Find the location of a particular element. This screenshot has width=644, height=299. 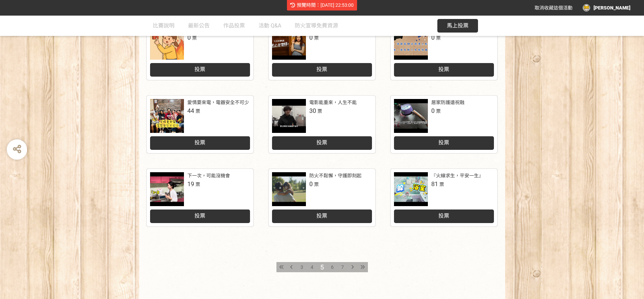

a: 防火不鬆懈，守護即刻起0票投票 is located at coordinates (322, 198).